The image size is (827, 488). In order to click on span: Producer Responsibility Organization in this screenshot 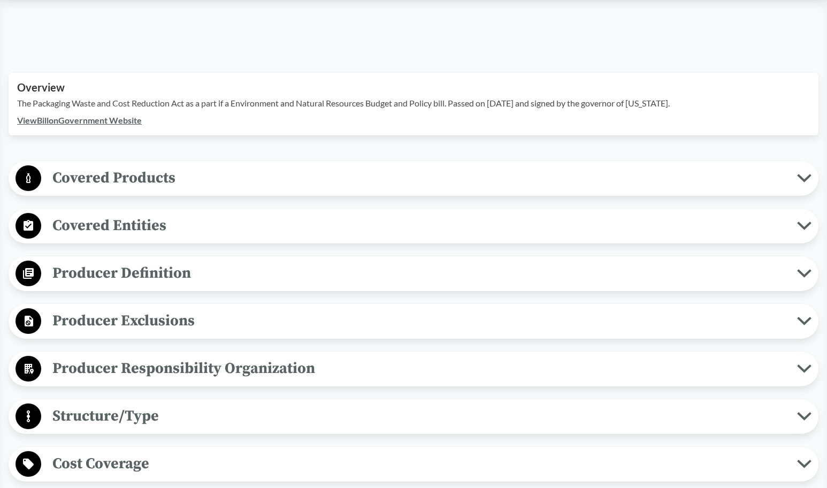, I will do `click(419, 368)`.